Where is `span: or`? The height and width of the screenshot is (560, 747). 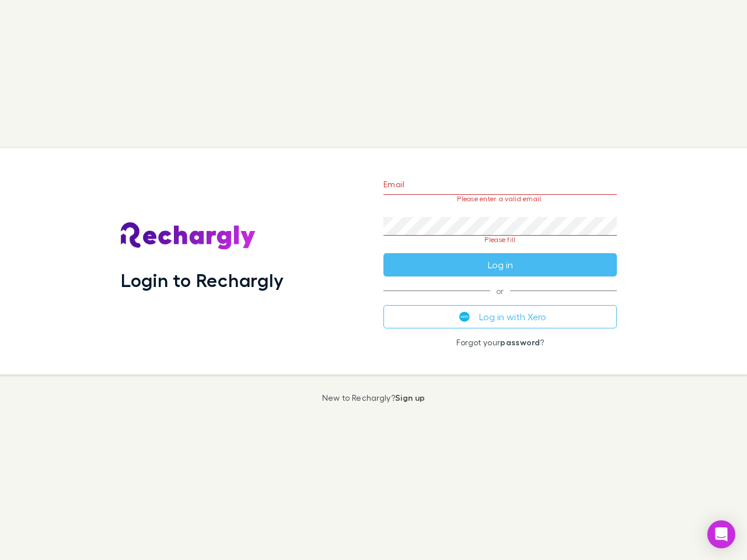
span: or is located at coordinates (500, 290).